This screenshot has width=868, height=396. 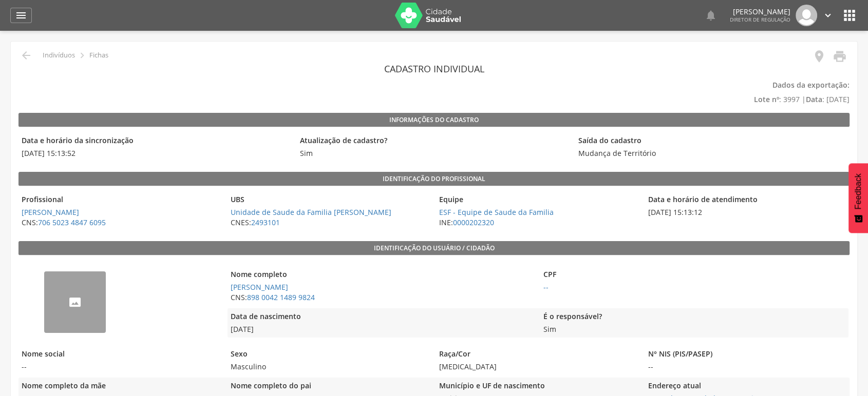 I want to click on span: Mudança de Território, so click(x=712, y=154).